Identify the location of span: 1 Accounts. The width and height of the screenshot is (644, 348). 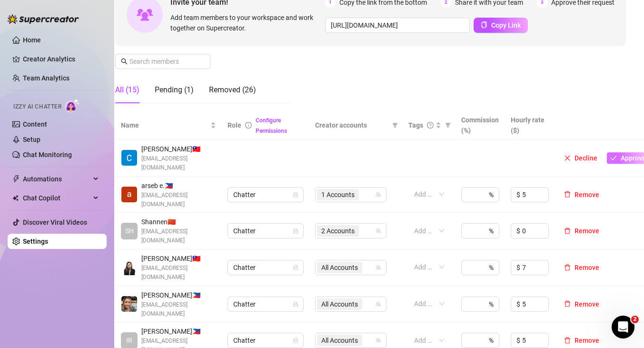
(338, 195).